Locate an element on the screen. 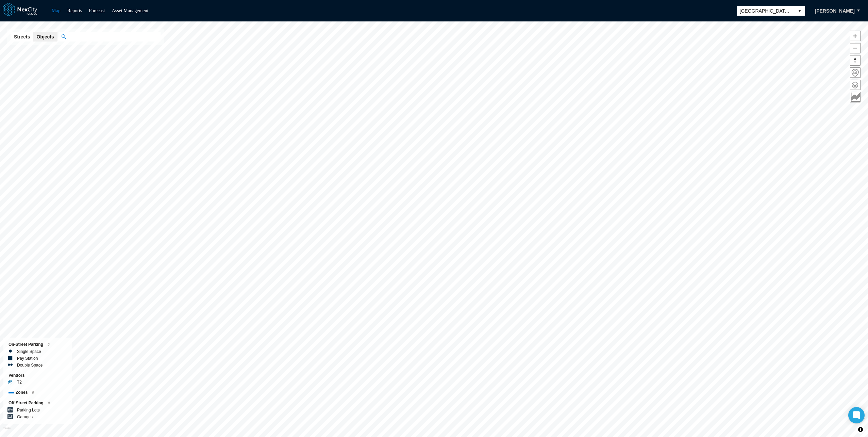  button: Key metrics is located at coordinates (855, 97).